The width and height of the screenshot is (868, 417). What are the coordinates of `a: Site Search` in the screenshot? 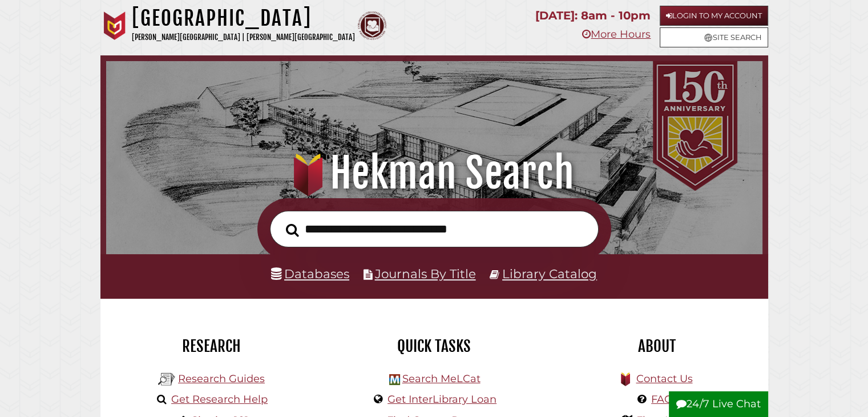 It's located at (714, 37).